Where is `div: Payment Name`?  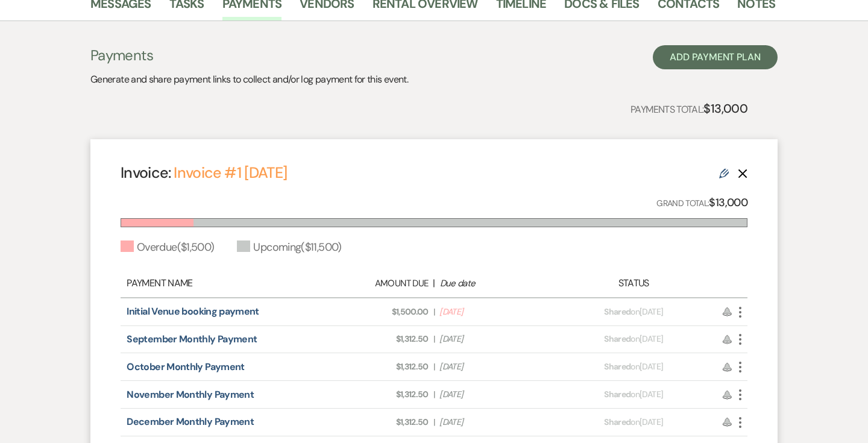 div: Payment Name is located at coordinates (219, 283).